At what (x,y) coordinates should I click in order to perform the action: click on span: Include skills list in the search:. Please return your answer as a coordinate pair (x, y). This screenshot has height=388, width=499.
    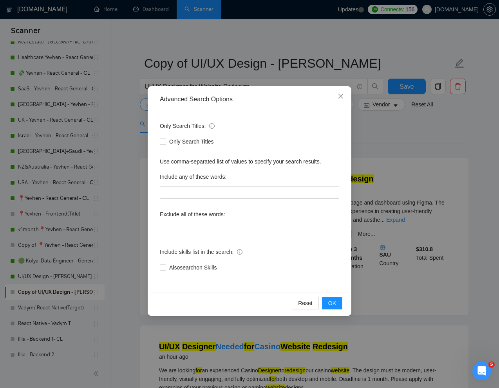
    Looking at the image, I should click on (201, 252).